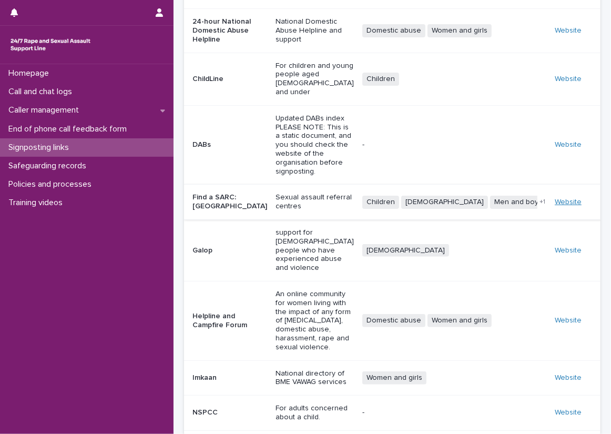 This screenshot has width=611, height=434. I want to click on img: rhQMoQhaT3yELyF149Cw, so click(51, 45).